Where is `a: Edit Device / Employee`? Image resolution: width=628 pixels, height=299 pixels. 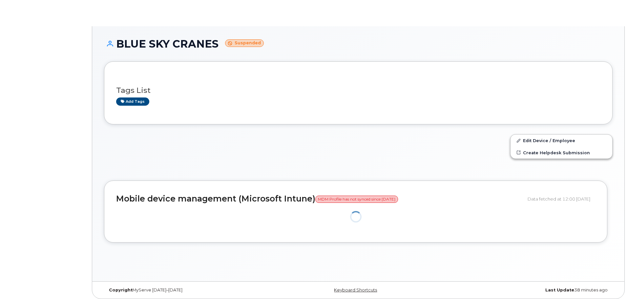
a: Edit Device / Employee is located at coordinates (561, 140).